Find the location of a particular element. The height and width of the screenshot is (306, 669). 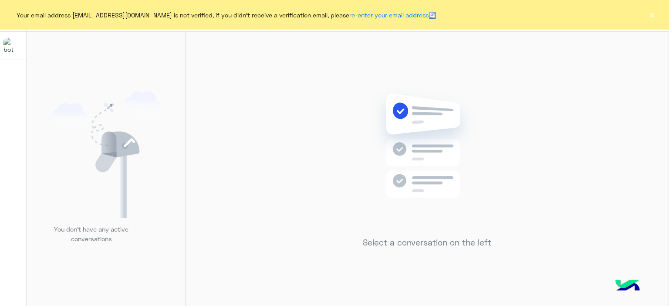

img: empty users is located at coordinates (106, 155).